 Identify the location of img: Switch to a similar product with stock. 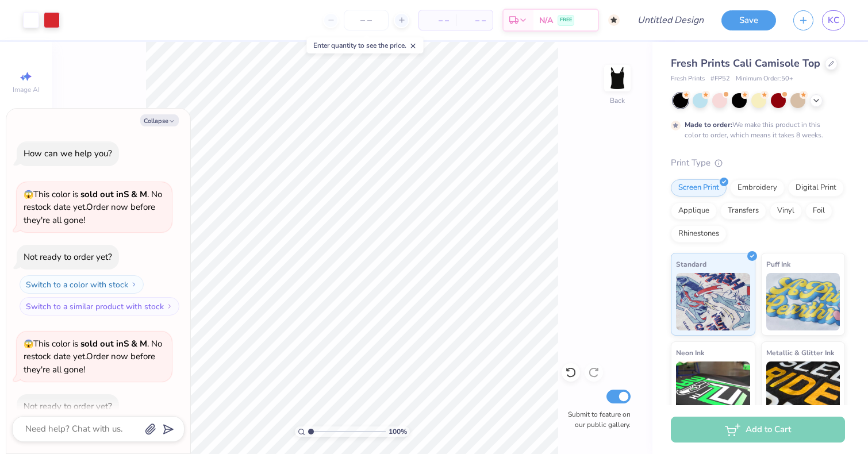
(170, 306).